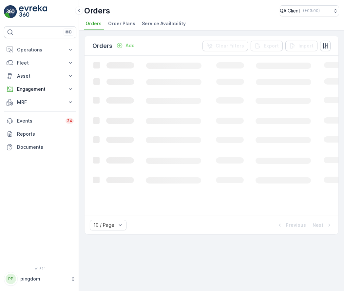 The height and width of the screenshot is (291, 344). I want to click on span: Orders, so click(93, 24).